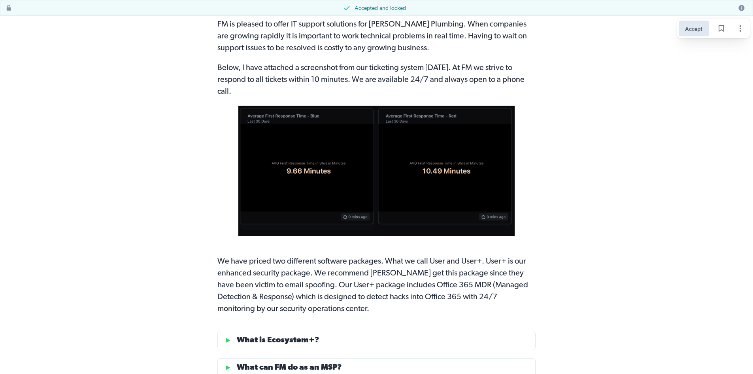 The width and height of the screenshot is (753, 374). I want to click on img: kZdT-EMTmLvF2HkGjlgG0uBgcD1rgufL3zKtgg.png, so click(376, 170).